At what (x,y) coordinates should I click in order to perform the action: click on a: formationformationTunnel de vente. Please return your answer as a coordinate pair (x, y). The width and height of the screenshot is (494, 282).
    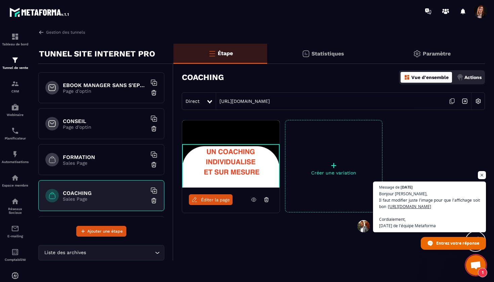
    Looking at the image, I should click on (15, 63).